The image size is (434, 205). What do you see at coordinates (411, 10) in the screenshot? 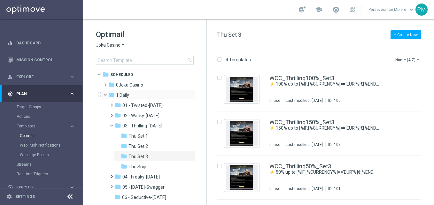
I see `span: keyboard_arrow_down` at bounding box center [411, 10].